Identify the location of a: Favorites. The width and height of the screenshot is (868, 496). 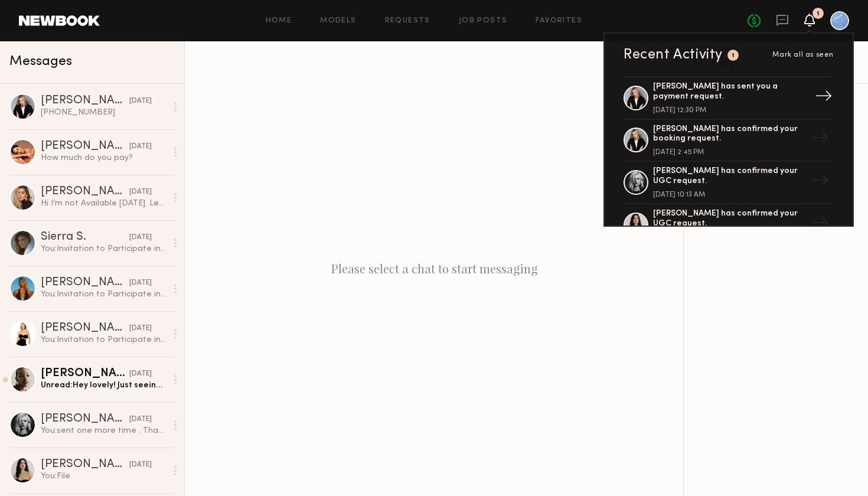
(559, 21).